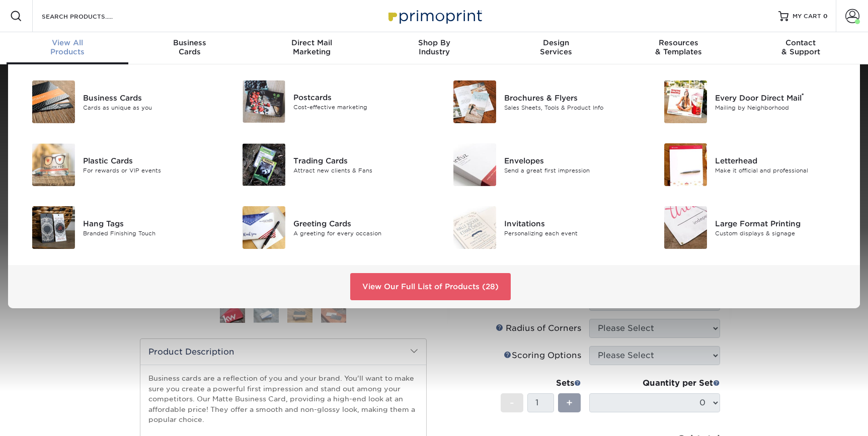 The image size is (868, 436). Describe the element at coordinates (801, 48) in the screenshot. I see `div: & Support` at that location.